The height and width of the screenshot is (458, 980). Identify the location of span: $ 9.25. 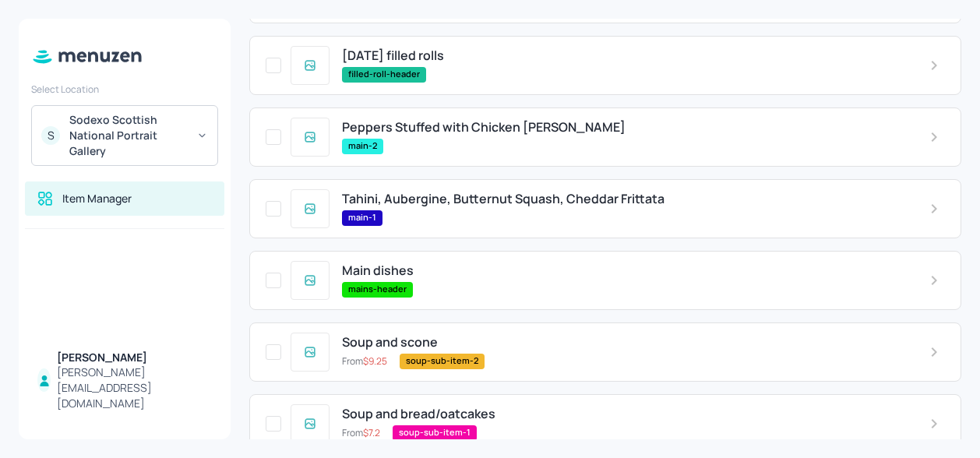
(375, 361).